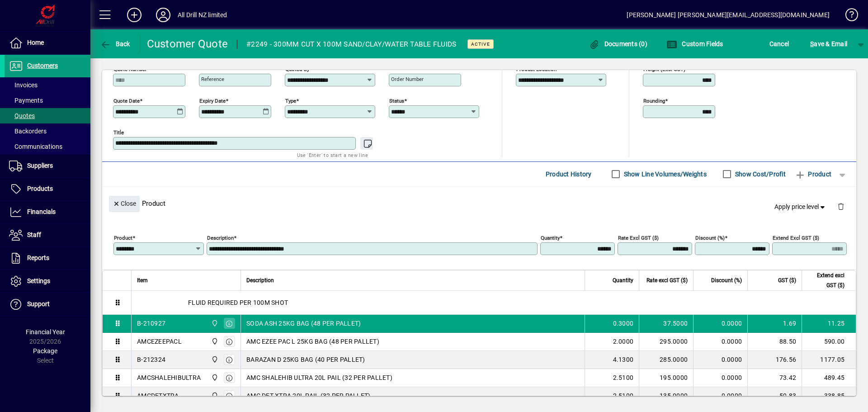  Describe the element at coordinates (569, 174) in the screenshot. I see `button: Product History` at that location.